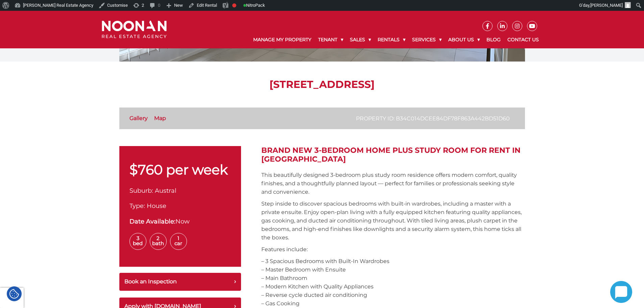  What do you see at coordinates (180, 282) in the screenshot?
I see `button: Book an Inspection` at bounding box center [180, 282].